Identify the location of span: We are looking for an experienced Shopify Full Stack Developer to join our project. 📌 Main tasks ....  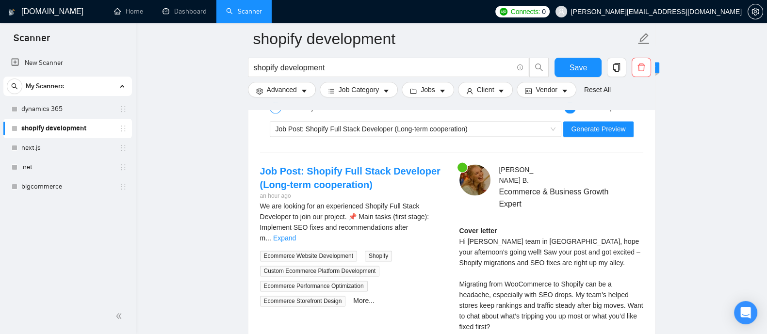
(345, 222).